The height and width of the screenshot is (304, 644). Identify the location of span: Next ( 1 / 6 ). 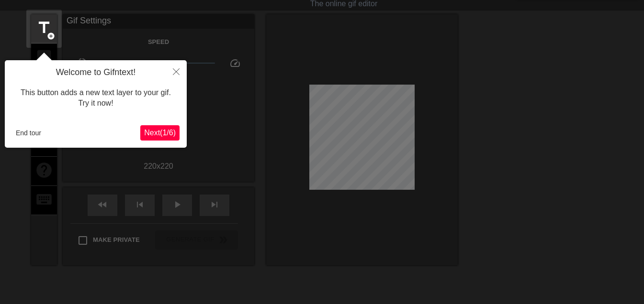
(160, 132).